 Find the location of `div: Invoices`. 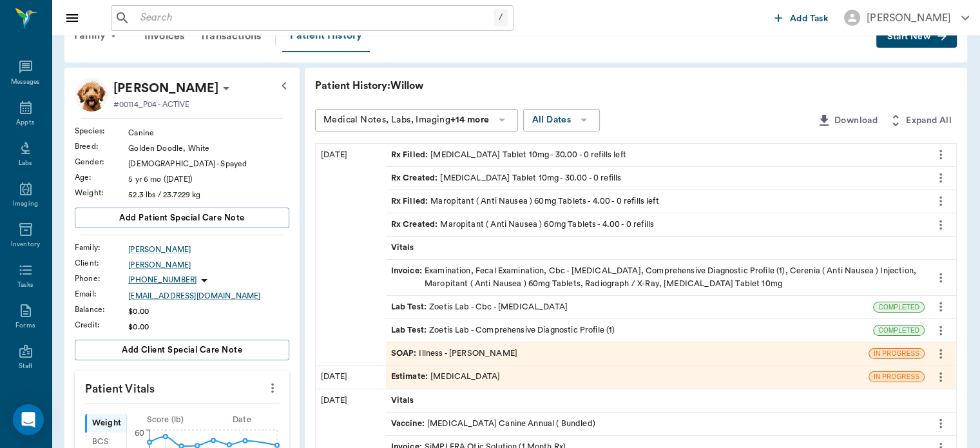

div: Invoices is located at coordinates (164, 36).